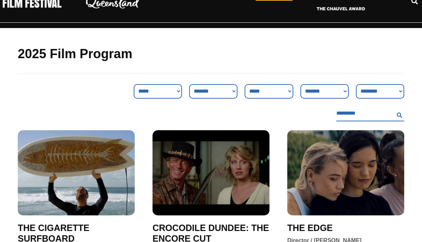  What do you see at coordinates (310, 228) in the screenshot?
I see `span: THE EDGE` at bounding box center [310, 228].